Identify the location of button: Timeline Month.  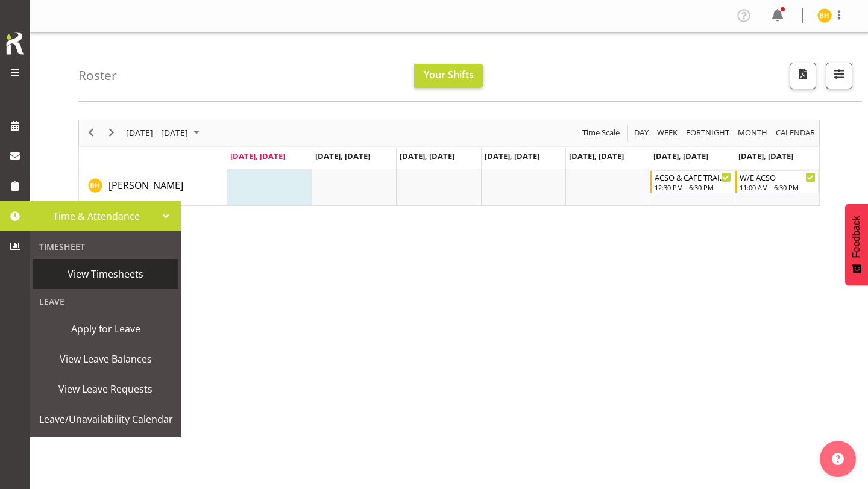
(753, 132).